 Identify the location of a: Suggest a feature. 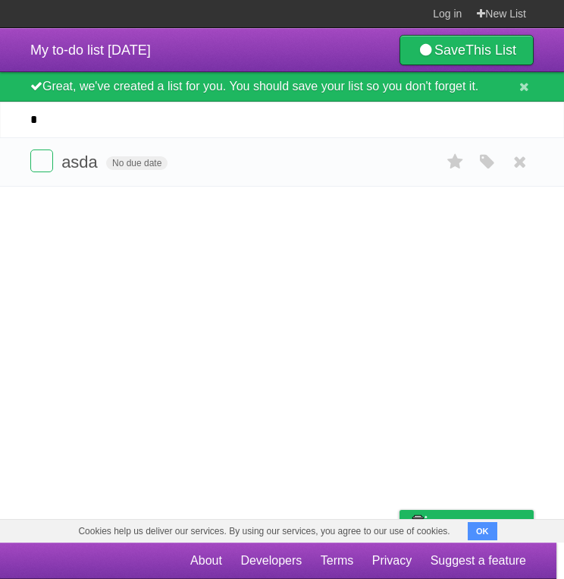
(479, 561).